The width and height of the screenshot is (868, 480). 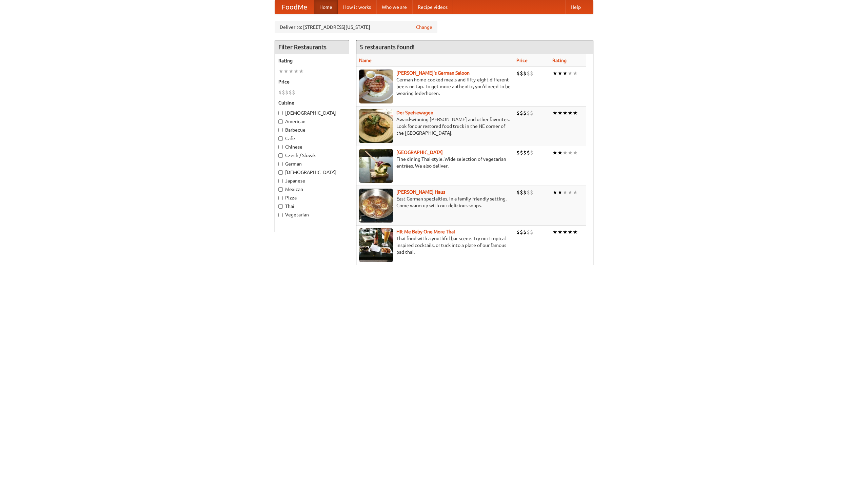 I want to click on p: Fine dining Thai-style. Wide selection of vegetarian entrées. We also deliver., so click(x=435, y=163).